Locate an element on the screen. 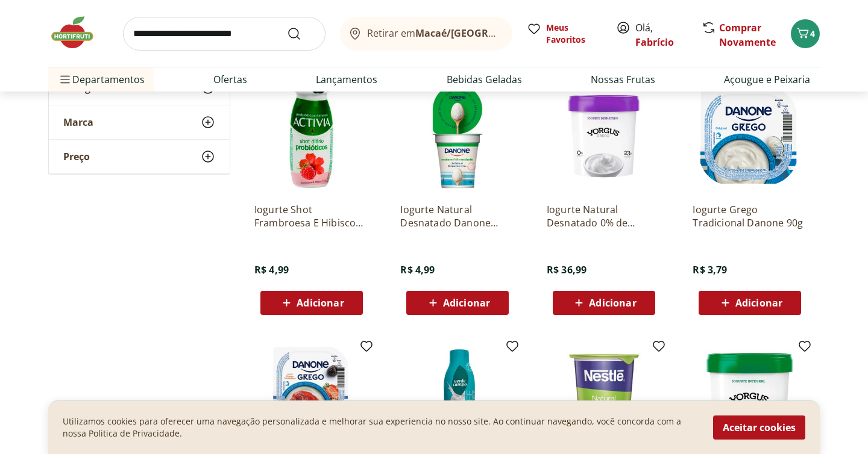 This screenshot has height=454, width=868. a: Comprar Novamente is located at coordinates (747, 35).